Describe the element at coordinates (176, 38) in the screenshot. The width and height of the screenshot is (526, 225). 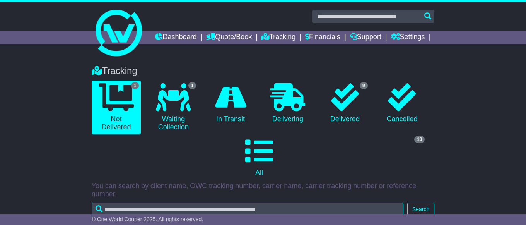
I see `a: Dashboard` at that location.